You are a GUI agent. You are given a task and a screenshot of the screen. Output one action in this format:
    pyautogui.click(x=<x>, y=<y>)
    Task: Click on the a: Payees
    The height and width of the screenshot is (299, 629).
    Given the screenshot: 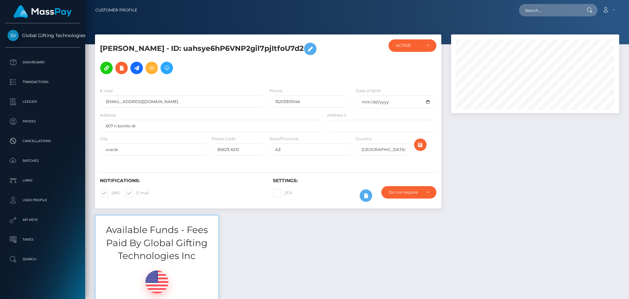 What is the action you would take?
    pyautogui.click(x=43, y=121)
    